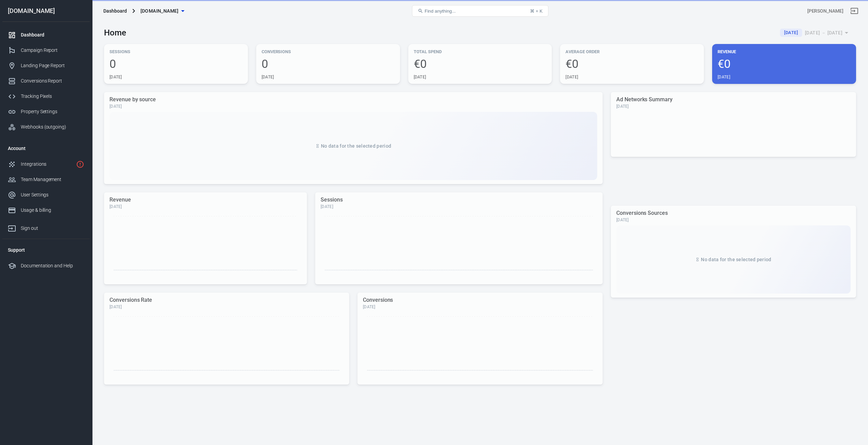  Describe the element at coordinates (160, 11) in the screenshot. I see `span: bandstil.de` at that location.